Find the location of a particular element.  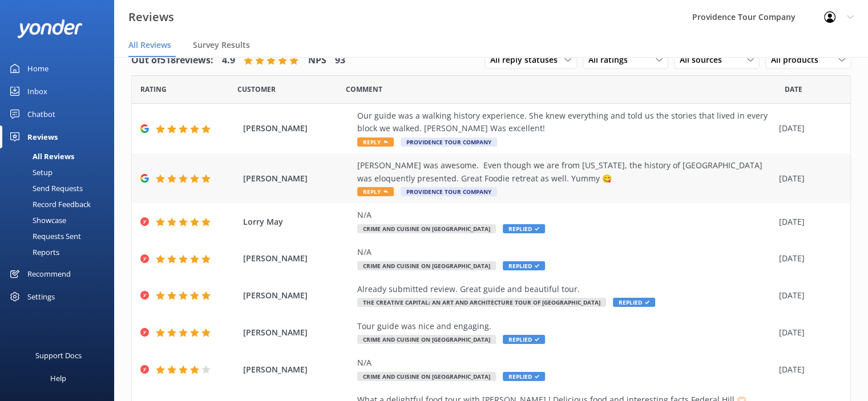

h4: 93 is located at coordinates (340, 60).